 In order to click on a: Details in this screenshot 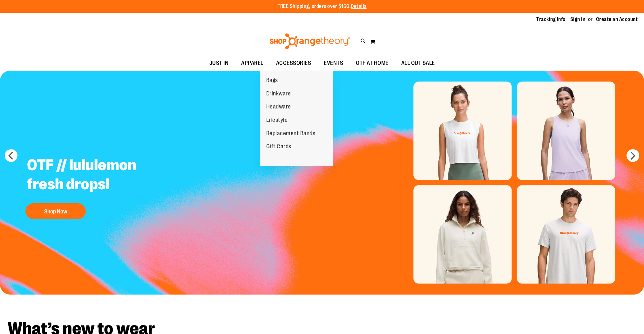, I will do `click(359, 6)`.